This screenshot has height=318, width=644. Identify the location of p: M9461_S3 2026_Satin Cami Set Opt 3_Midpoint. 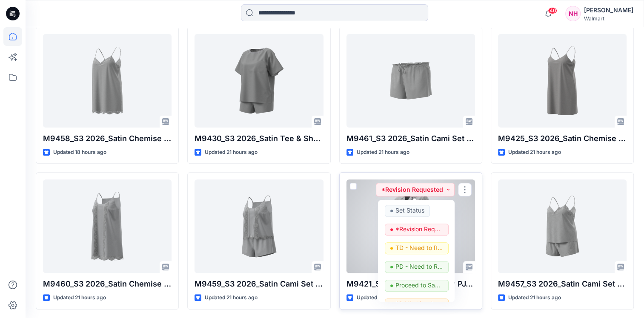
(411, 138).